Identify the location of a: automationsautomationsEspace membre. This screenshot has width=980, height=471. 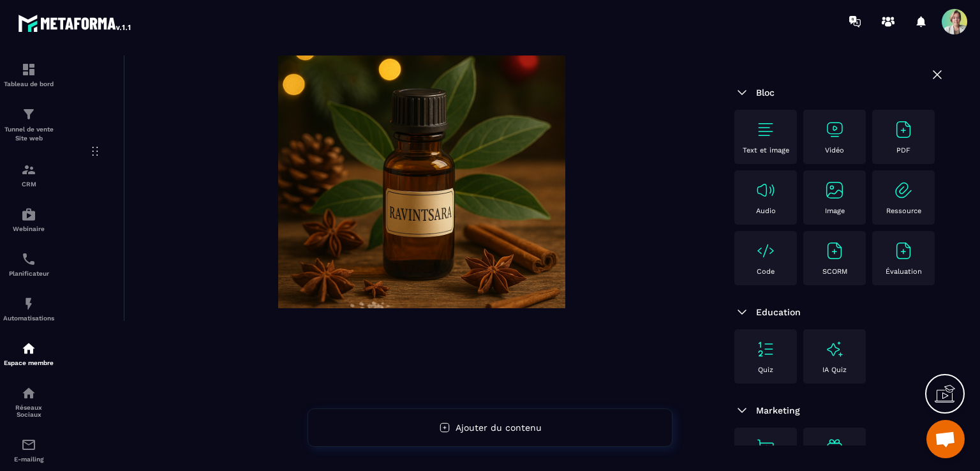
(29, 353).